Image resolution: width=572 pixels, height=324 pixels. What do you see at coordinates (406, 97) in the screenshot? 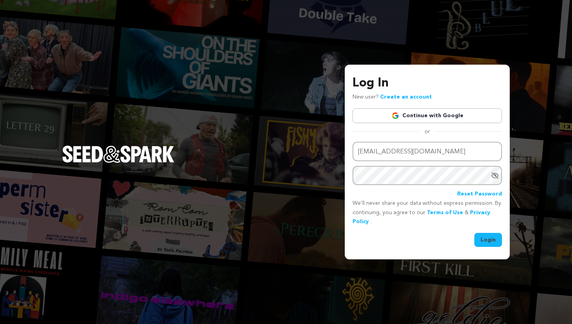
I see `a: Create an account` at bounding box center [406, 97].